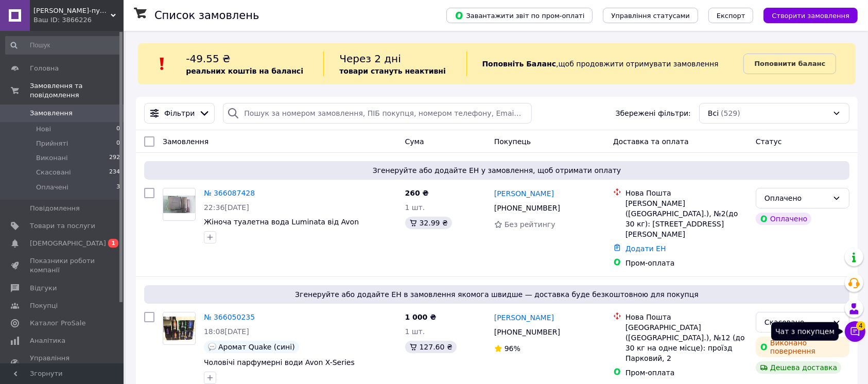 Image resolution: width=868 pixels, height=384 pixels. I want to click on div: 32.99 ₴, so click(428, 223).